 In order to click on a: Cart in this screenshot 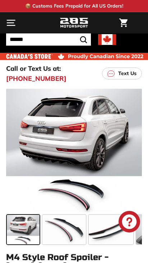, I will do `click(123, 23)`.